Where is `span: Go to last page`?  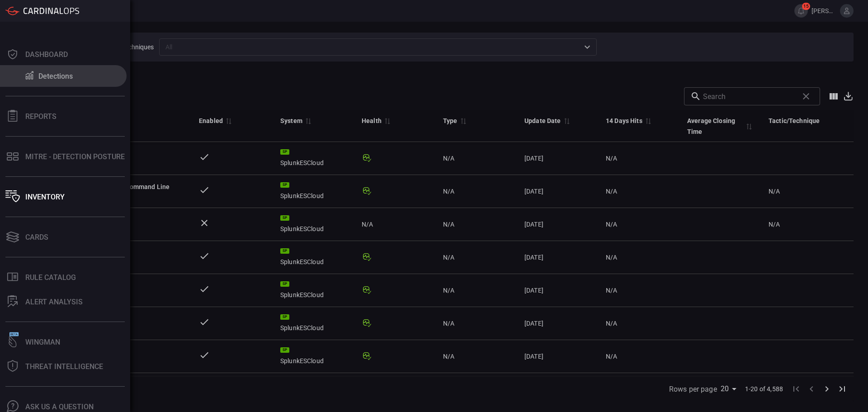 span: Go to last page is located at coordinates (842, 388).